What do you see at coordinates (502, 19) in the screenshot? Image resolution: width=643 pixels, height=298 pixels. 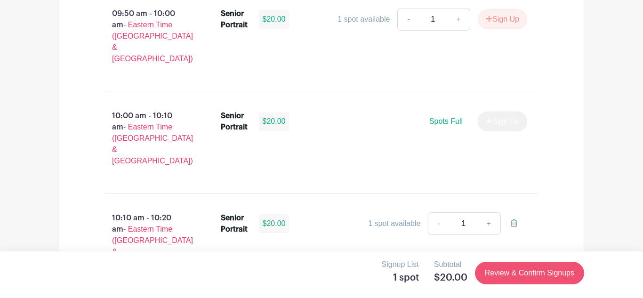 I see `button: Sign Up` at bounding box center [502, 19].